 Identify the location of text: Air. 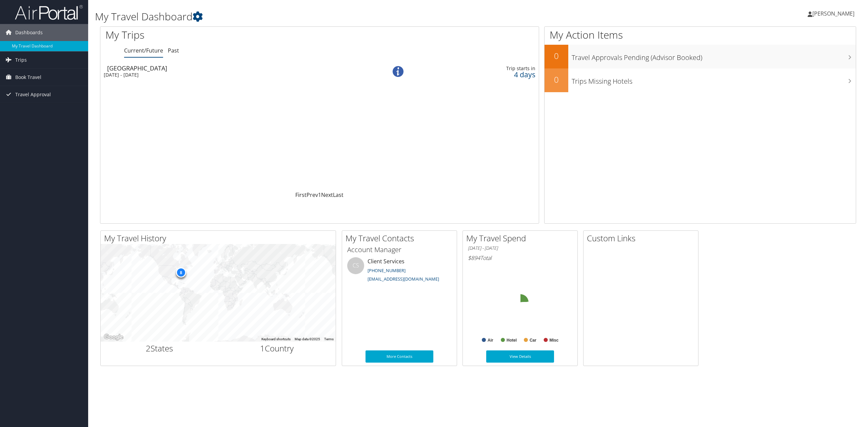
(490, 340).